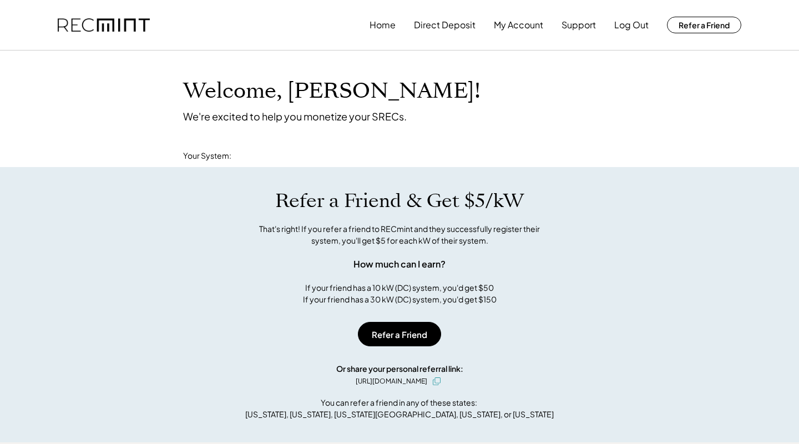  I want to click on button: Log Out, so click(631, 25).